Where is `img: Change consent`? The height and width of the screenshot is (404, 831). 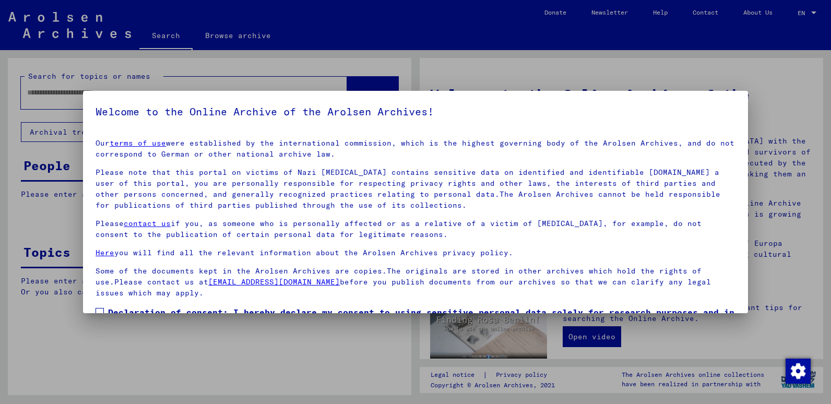 img: Change consent is located at coordinates (799, 371).